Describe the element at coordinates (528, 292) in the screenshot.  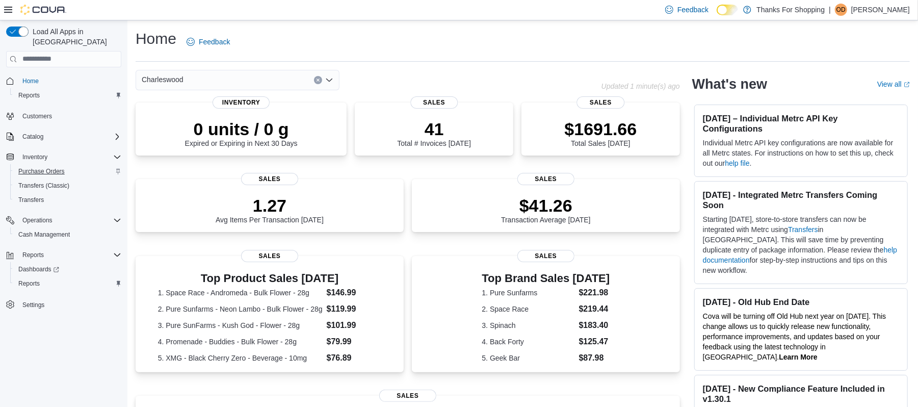
I see `dt: 1. Pure Sunfarms` at that location.